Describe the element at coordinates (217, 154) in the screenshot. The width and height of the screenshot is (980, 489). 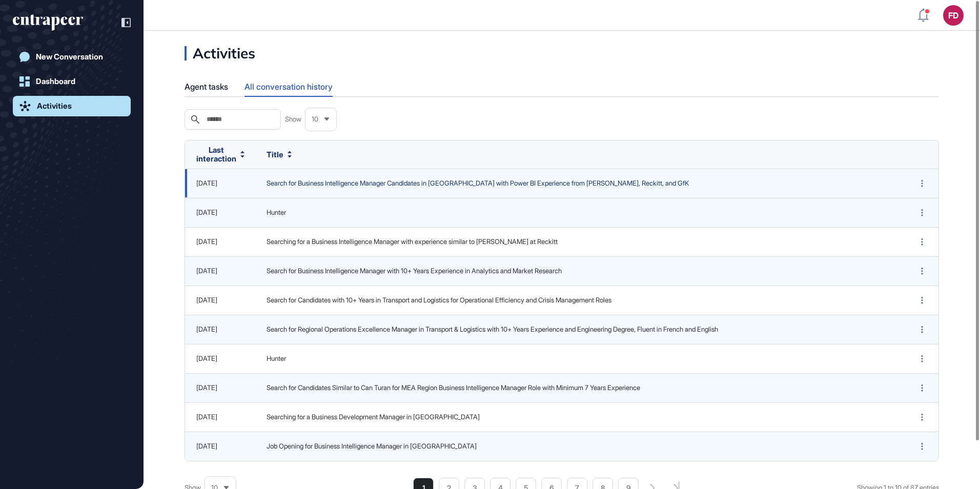
I see `span: Last interaction` at that location.